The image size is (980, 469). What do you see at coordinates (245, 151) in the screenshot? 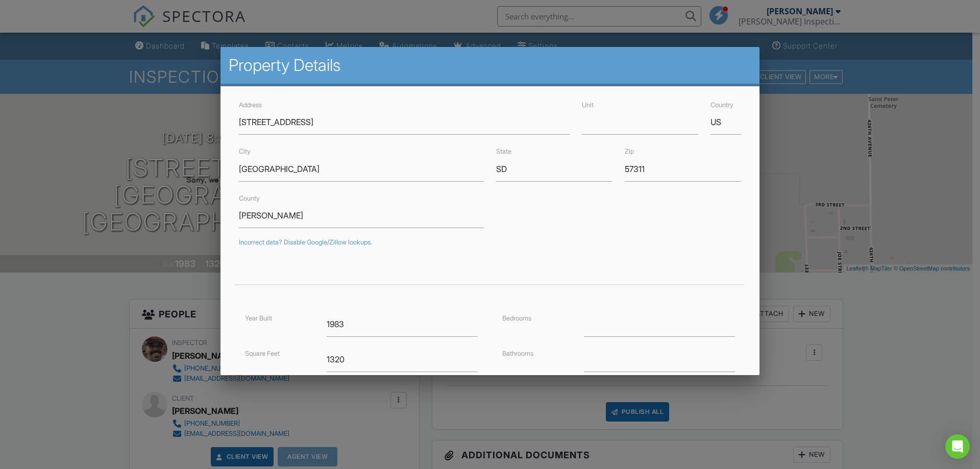
I see `label: City` at bounding box center [245, 151].